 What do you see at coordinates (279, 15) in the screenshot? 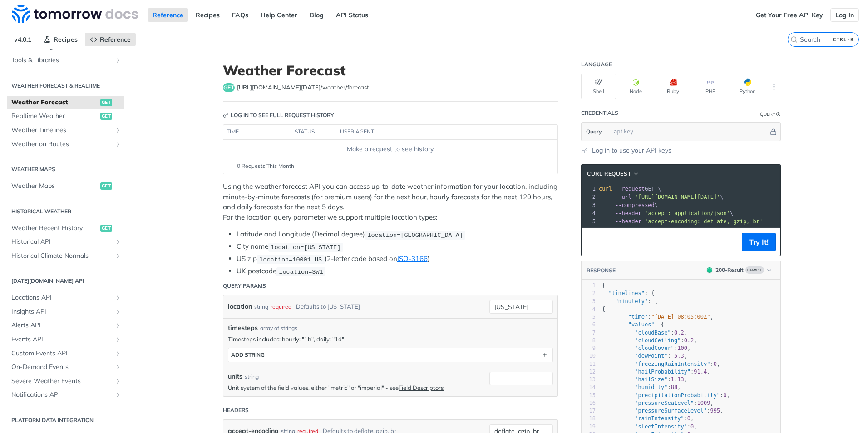
I see `a: Help Center` at bounding box center [279, 15].